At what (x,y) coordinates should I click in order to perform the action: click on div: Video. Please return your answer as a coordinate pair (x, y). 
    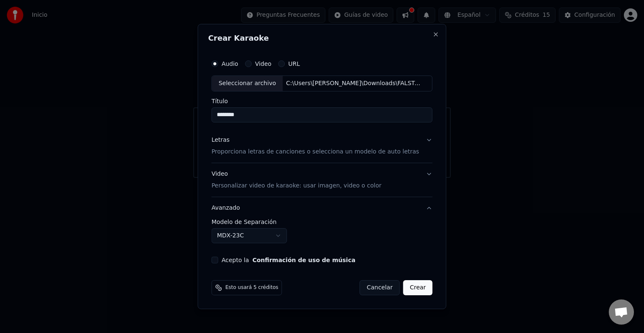
    Looking at the image, I should click on (296, 180).